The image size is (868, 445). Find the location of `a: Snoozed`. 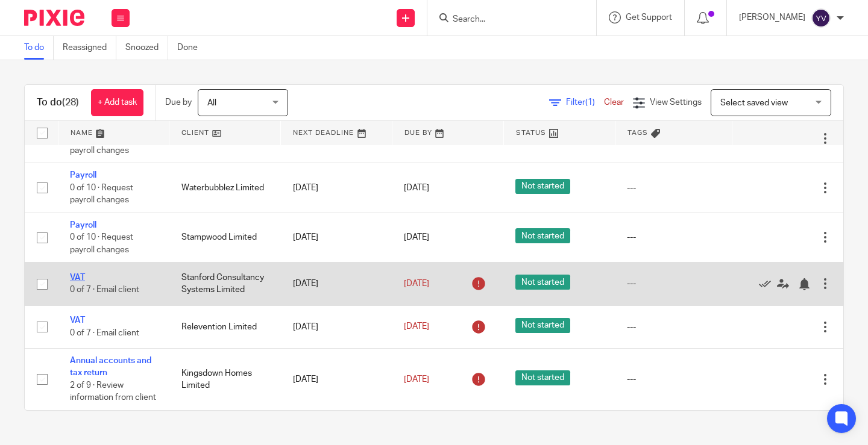

a: Snoozed is located at coordinates (147, 48).